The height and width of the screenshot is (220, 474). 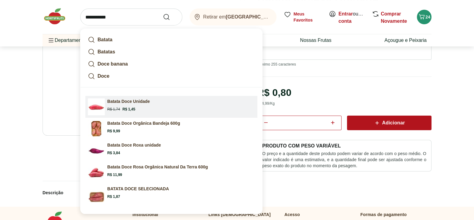 I want to click on a: Entrar, so click(x=345, y=14).